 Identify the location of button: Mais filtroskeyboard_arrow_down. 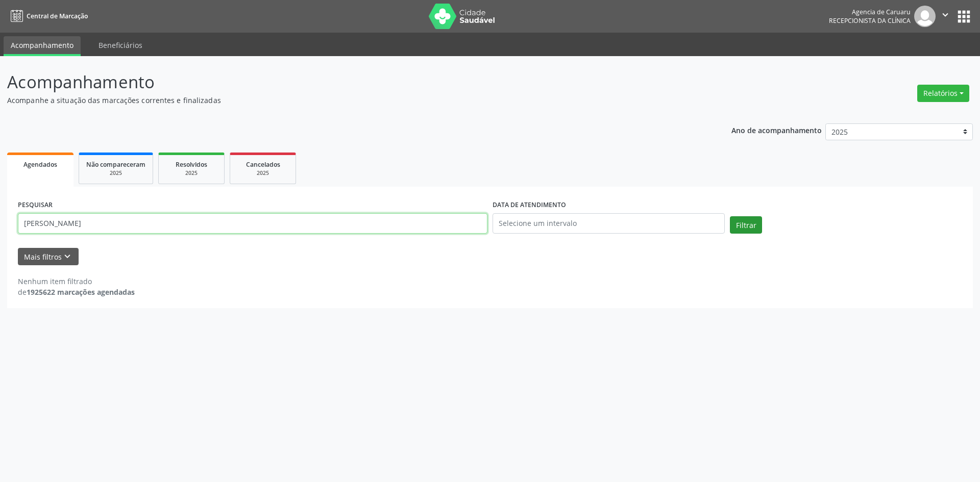
(48, 257).